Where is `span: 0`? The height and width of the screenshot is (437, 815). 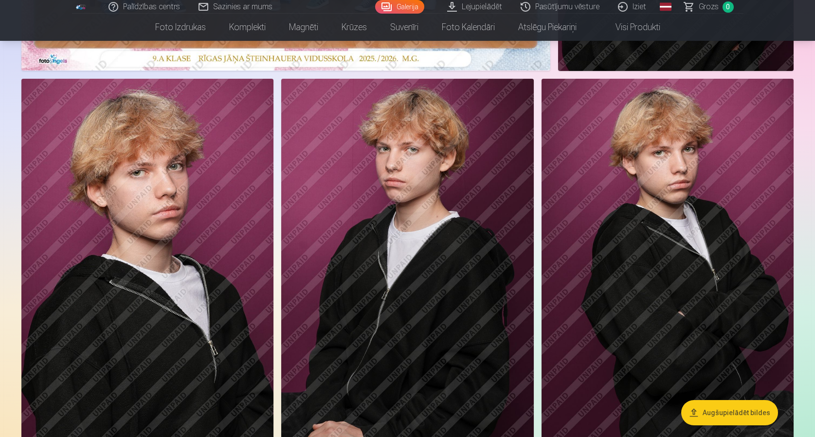
span: 0 is located at coordinates (728, 7).